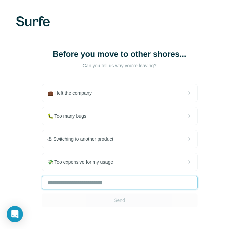 The width and height of the screenshot is (239, 229). I want to click on img: Surfe's logo, so click(33, 21).